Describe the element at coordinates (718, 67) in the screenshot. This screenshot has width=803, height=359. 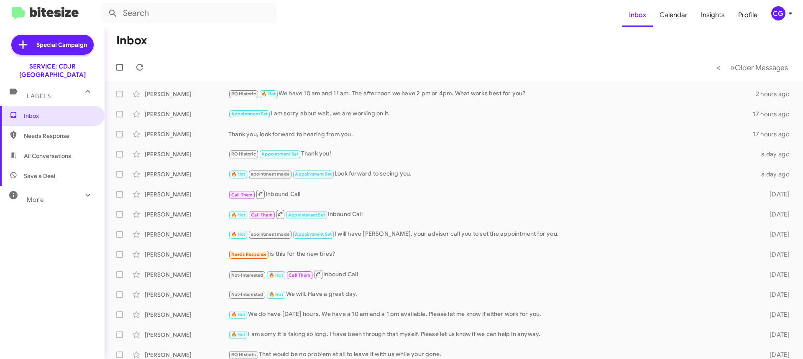
I see `button: Previous` at that location.